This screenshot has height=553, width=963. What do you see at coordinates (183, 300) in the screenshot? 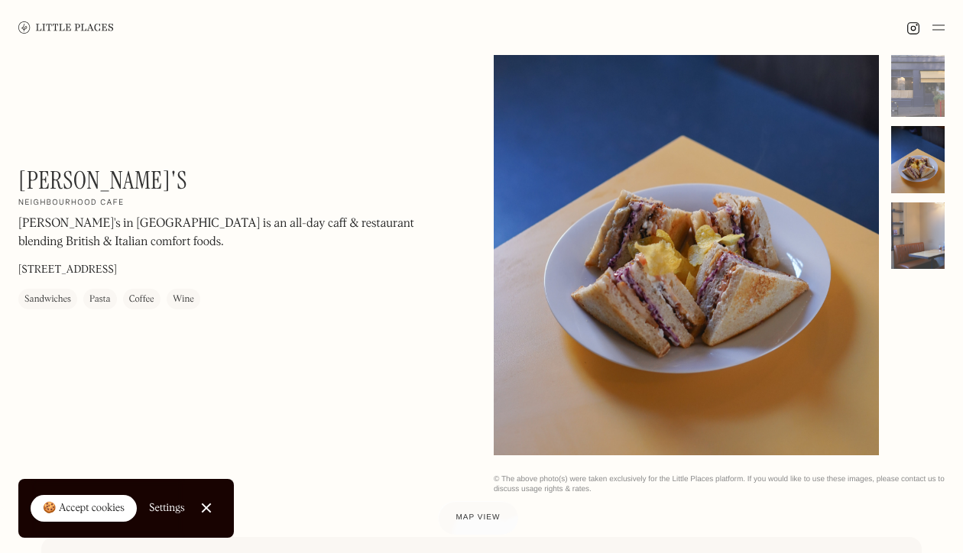
I see `div: Wine` at bounding box center [183, 300].